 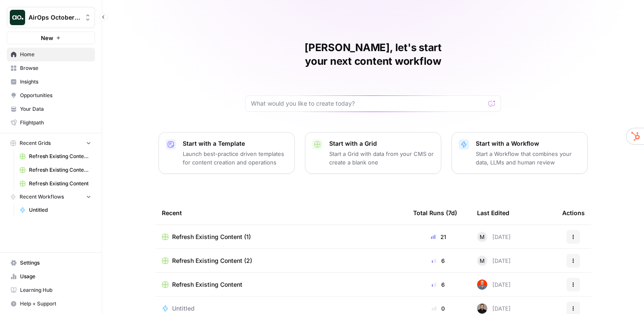 What do you see at coordinates (50, 143) in the screenshot?
I see `button: Recent Grids` at bounding box center [50, 143].